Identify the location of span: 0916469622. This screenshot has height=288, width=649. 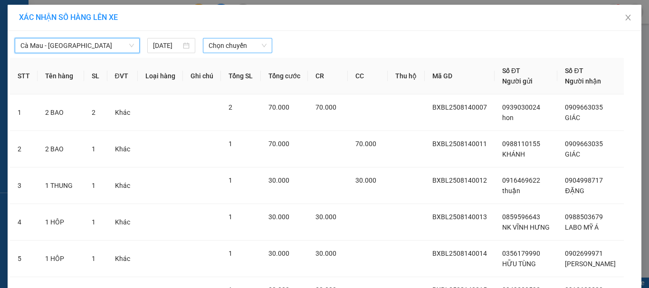
(521, 181).